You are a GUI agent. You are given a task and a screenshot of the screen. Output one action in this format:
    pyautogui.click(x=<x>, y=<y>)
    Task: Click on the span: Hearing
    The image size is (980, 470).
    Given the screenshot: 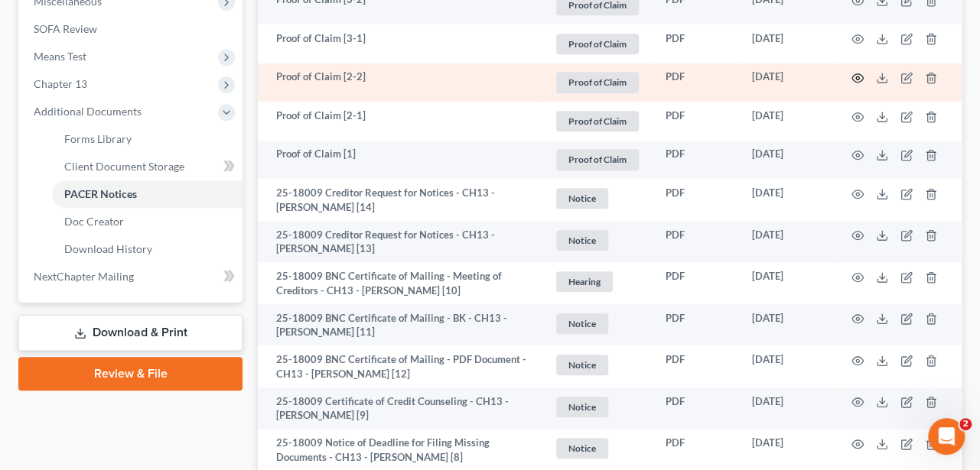 What is the action you would take?
    pyautogui.click(x=585, y=281)
    